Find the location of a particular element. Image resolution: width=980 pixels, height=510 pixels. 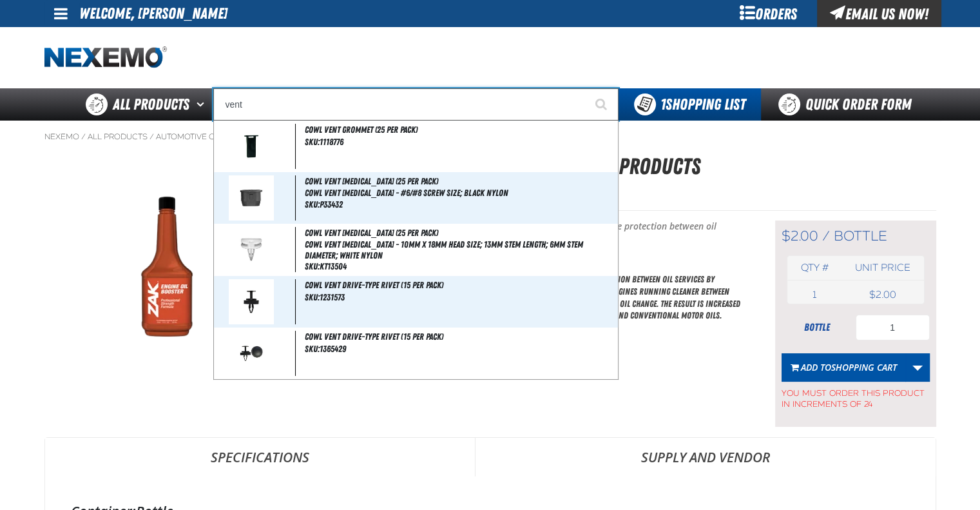

span: All Products is located at coordinates (151, 104).